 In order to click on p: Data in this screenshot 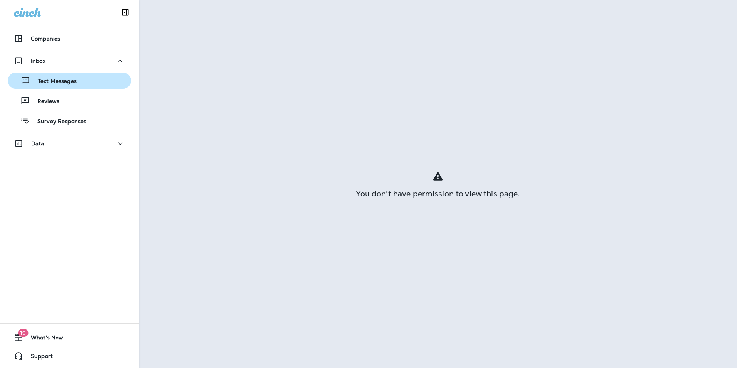, I will do `click(38, 143)`.